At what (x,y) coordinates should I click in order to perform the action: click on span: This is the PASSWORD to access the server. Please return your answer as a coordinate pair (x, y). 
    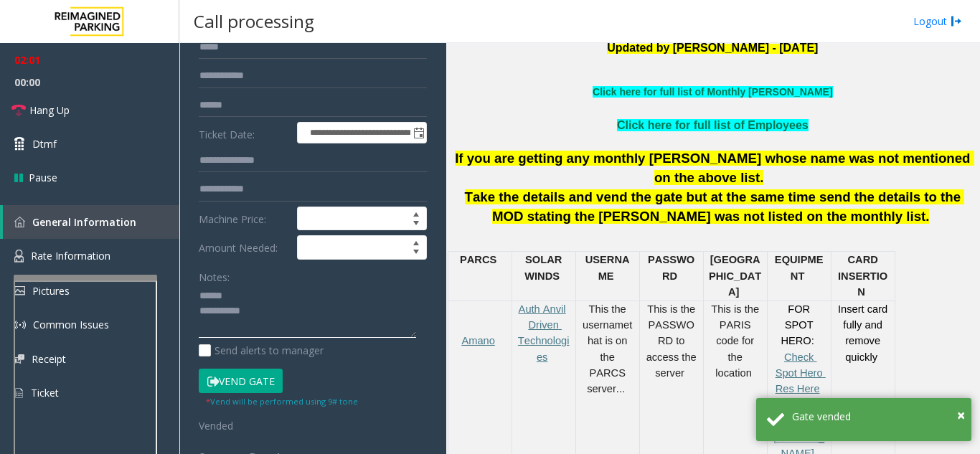
    Looking at the image, I should click on (673, 342).